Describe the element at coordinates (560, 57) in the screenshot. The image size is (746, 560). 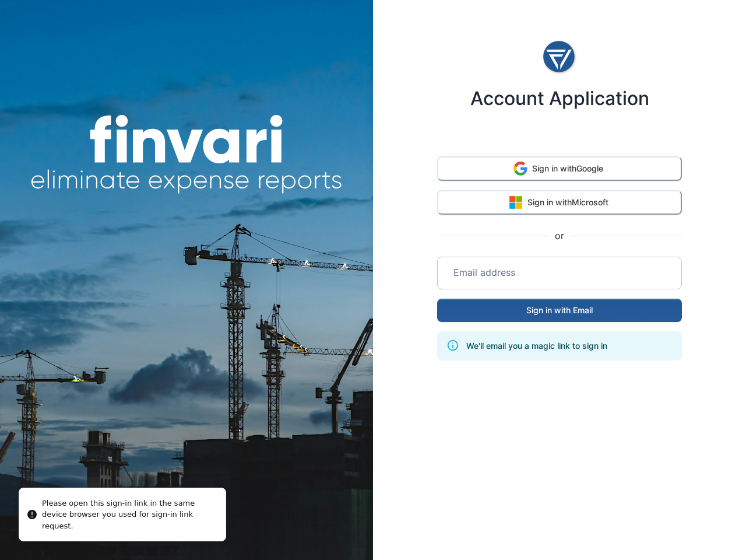
I see `img: logo` at that location.